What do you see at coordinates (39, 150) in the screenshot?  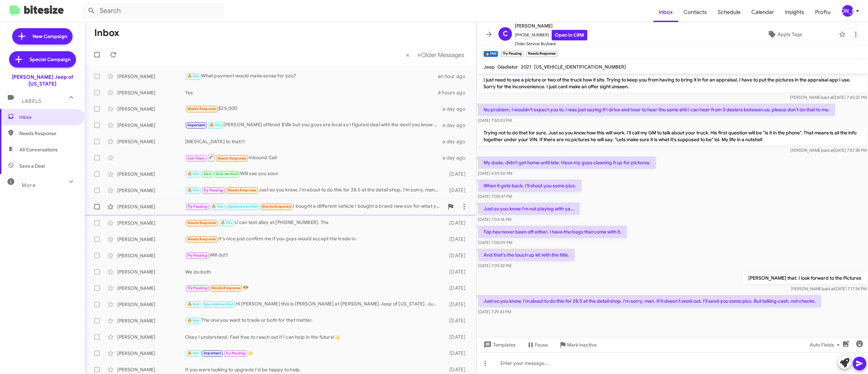 I see `span: All Conversations` at bounding box center [39, 150].